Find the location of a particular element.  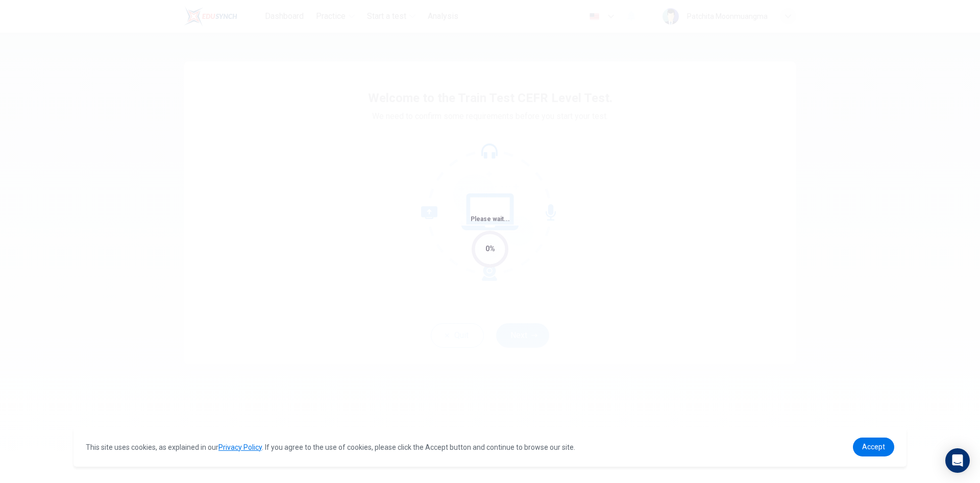

span: Accept is located at coordinates (873, 446).